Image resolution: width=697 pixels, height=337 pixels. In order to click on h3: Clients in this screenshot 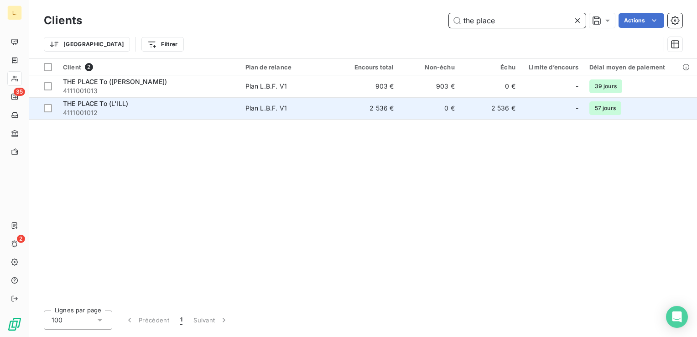, I will do `click(63, 21)`.